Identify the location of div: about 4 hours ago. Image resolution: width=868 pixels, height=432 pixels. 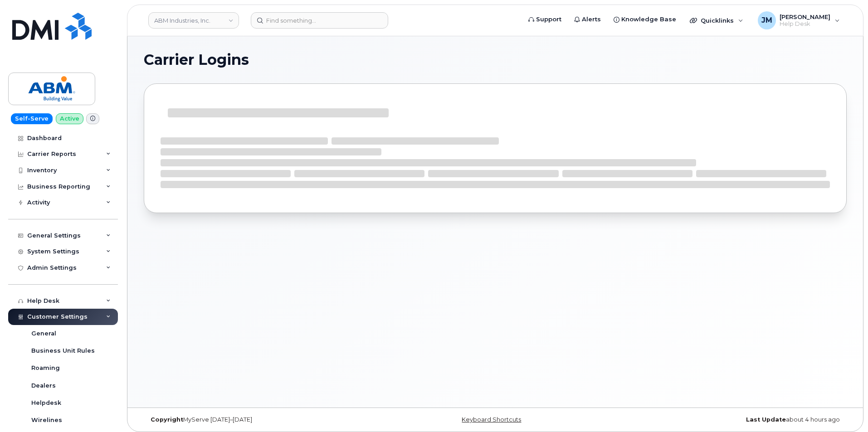
(729, 420).